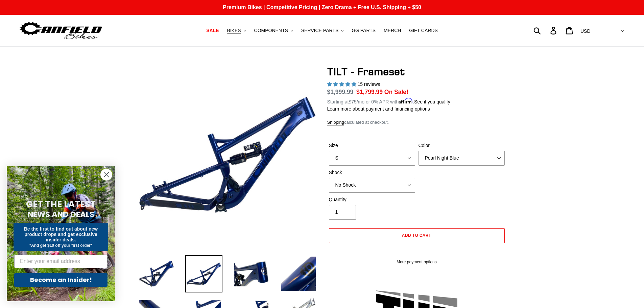 The image size is (644, 308). Describe the element at coordinates (372, 199) in the screenshot. I see `label: Quantity` at that location.